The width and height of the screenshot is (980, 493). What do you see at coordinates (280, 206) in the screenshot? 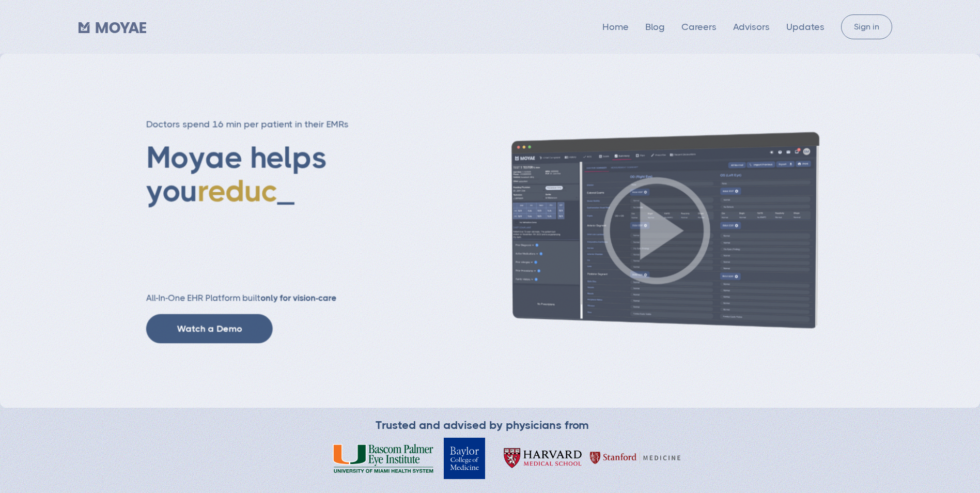
I see `h1: Moyae helps you` at bounding box center [280, 206].